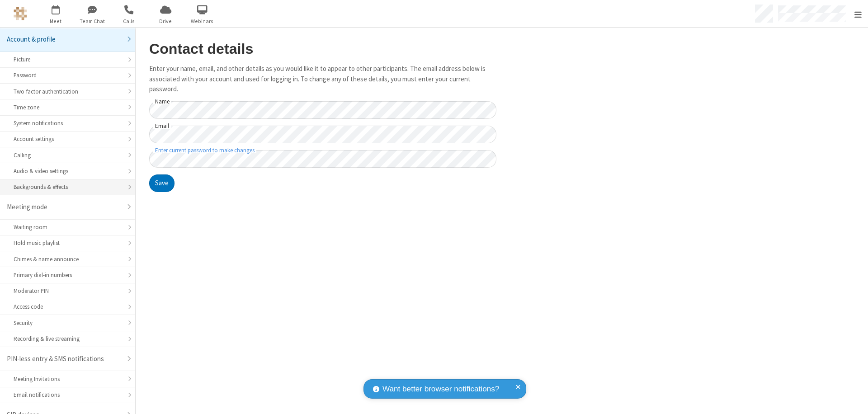 This screenshot has height=414, width=868. What do you see at coordinates (67, 123) in the screenshot?
I see `div: System notifications` at bounding box center [67, 123].